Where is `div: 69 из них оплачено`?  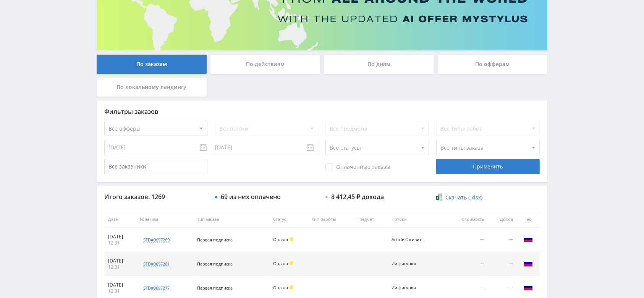 div: 69 из них оплачено is located at coordinates (250, 196).